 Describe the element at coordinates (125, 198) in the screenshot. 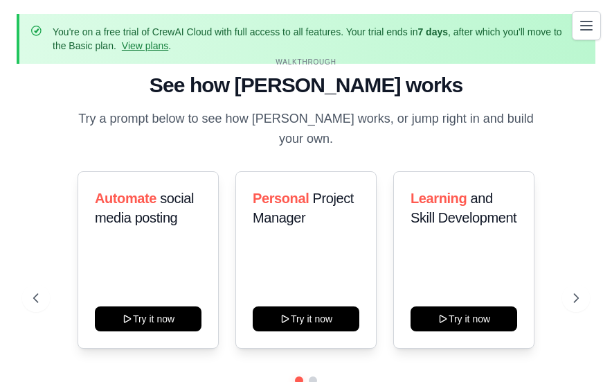

I see `span: Automate` at that location.